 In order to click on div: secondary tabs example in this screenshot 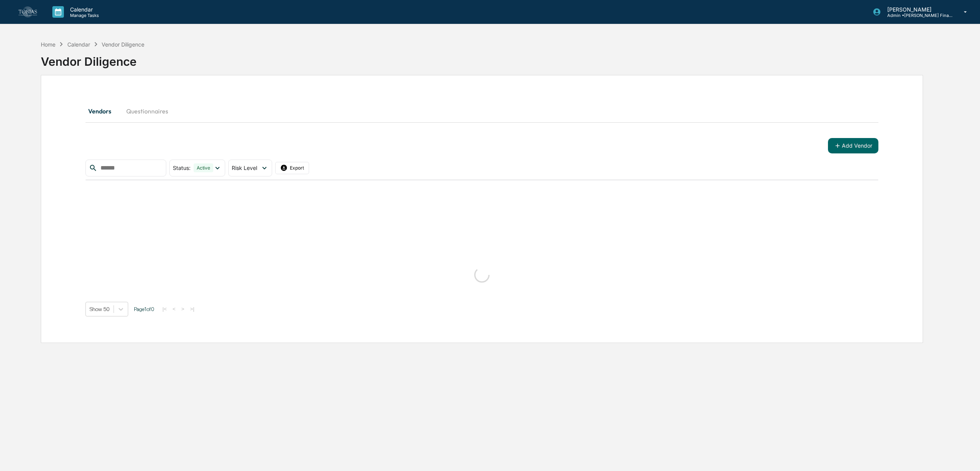, I will do `click(482, 112)`.